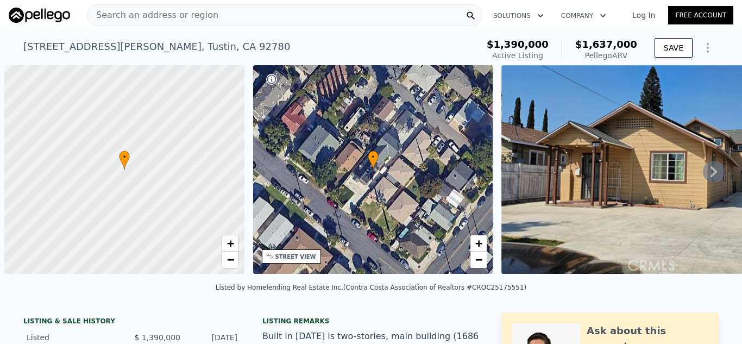  What do you see at coordinates (643, 15) in the screenshot?
I see `a: Log In` at bounding box center [643, 15].